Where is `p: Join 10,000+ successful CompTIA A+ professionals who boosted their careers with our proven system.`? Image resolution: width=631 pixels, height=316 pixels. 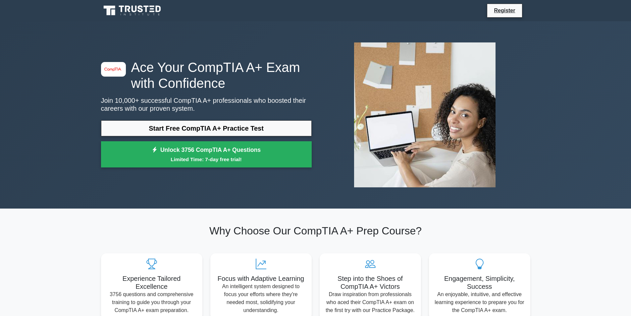 p: Join 10,000+ successful CompTIA A+ professionals who boosted their careers with our proven system. is located at coordinates (206, 104).